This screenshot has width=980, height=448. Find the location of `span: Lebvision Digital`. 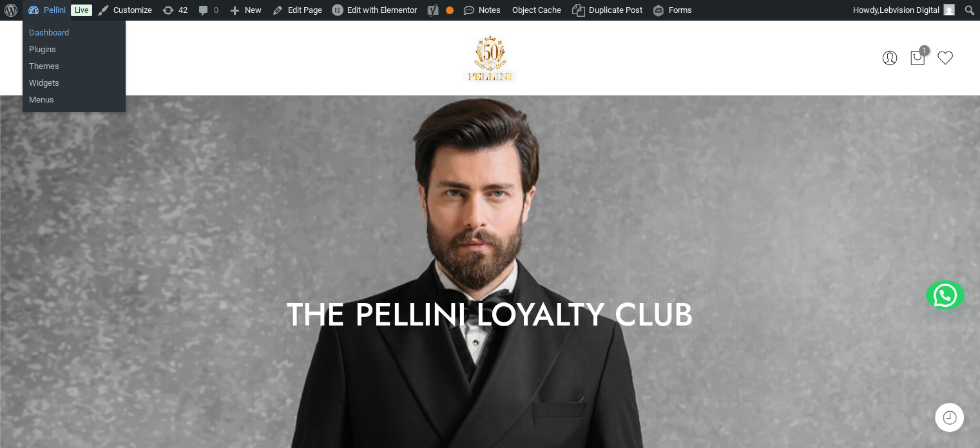

span: Lebvision Digital is located at coordinates (910, 10).